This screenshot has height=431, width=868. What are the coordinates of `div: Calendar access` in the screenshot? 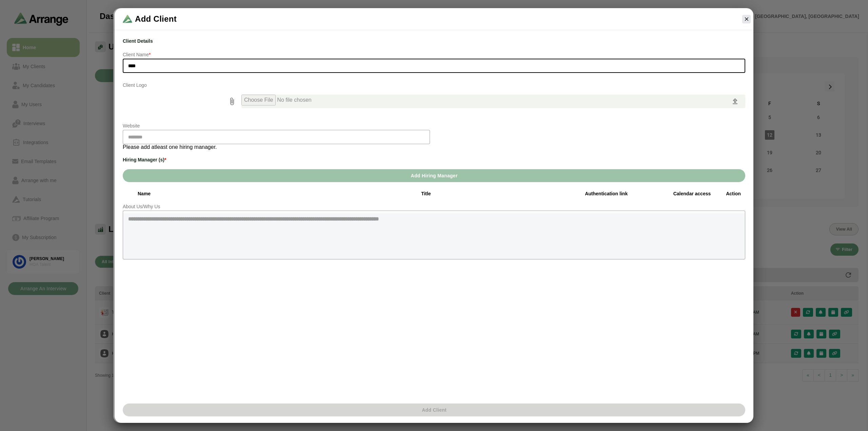 It's located at (692, 194).